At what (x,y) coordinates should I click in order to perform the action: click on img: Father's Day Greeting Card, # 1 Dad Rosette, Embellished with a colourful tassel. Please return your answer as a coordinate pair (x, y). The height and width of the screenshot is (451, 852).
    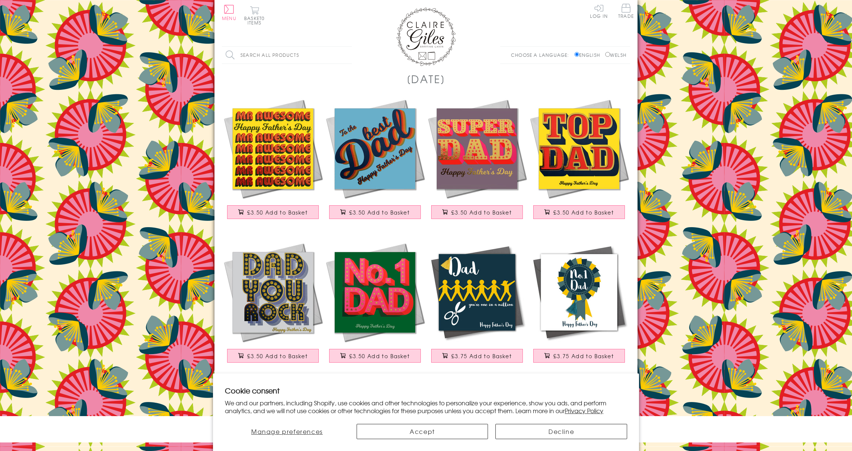
    Looking at the image, I should click on (579, 292).